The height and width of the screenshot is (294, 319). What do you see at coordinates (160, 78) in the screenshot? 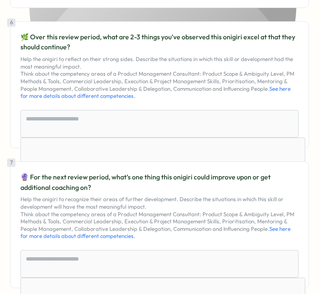
I see `p: Help the onigiri to reflect on their strong sides. Describe the situations in which this skill or...` at bounding box center [160, 78].